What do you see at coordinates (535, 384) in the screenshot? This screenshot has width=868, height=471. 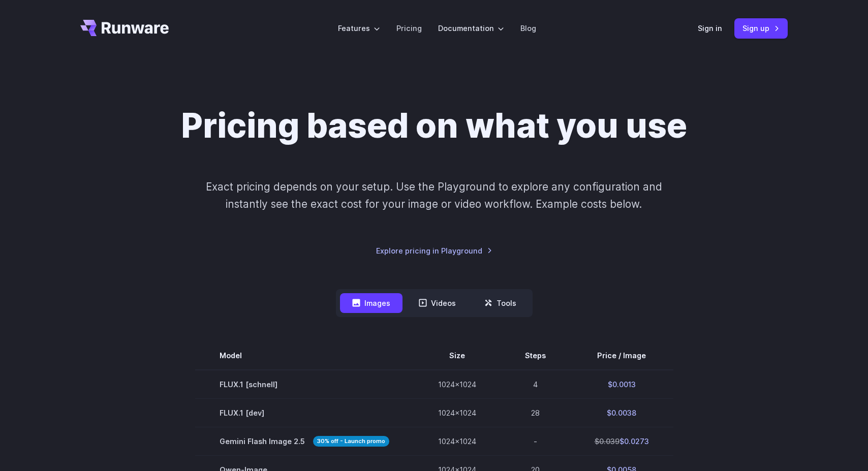 I see `td: 4` at bounding box center [535, 384].